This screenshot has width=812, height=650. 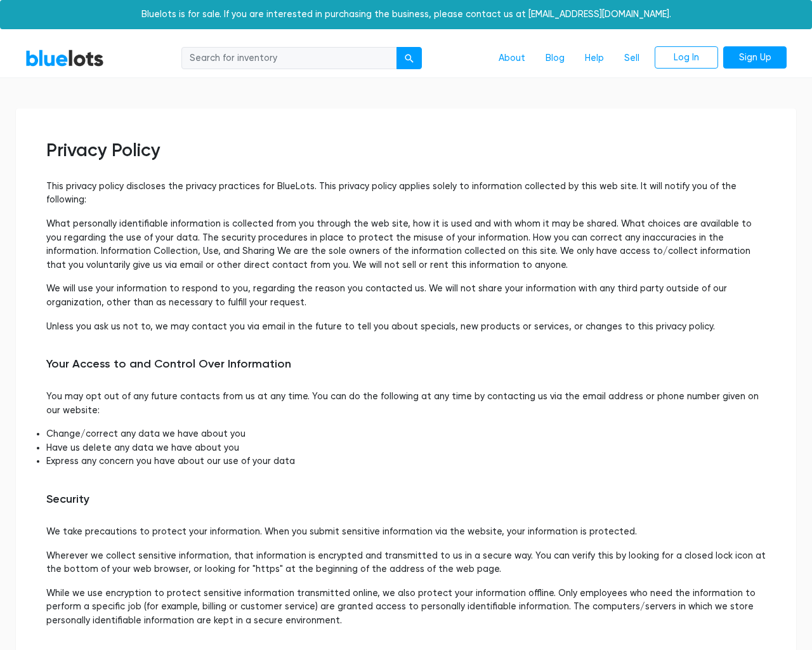 I want to click on p: Change/correct any data we have about you, so click(x=406, y=434).